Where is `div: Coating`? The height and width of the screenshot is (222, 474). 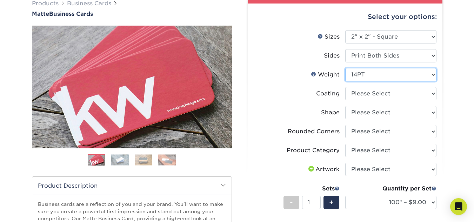 div: Coating is located at coordinates (328, 94).